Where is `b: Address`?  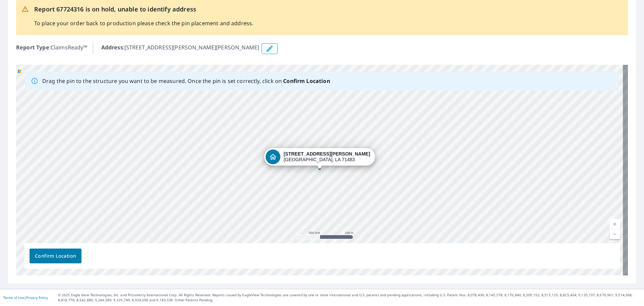 b: Address is located at coordinates (112, 47).